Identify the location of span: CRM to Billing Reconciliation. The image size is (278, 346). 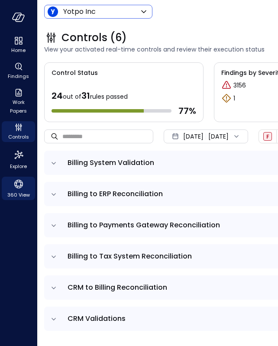
(117, 287).